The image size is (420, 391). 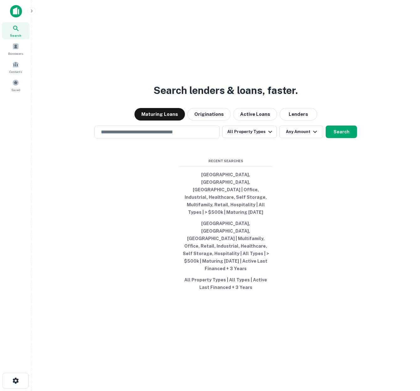 I want to click on div: Chat Widget, so click(x=404, y=356).